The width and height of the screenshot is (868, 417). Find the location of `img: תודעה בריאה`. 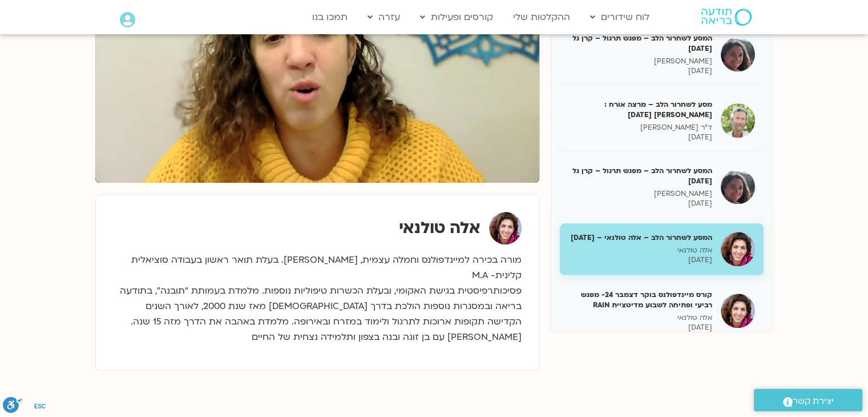

img: תודעה בריאה is located at coordinates (726, 17).